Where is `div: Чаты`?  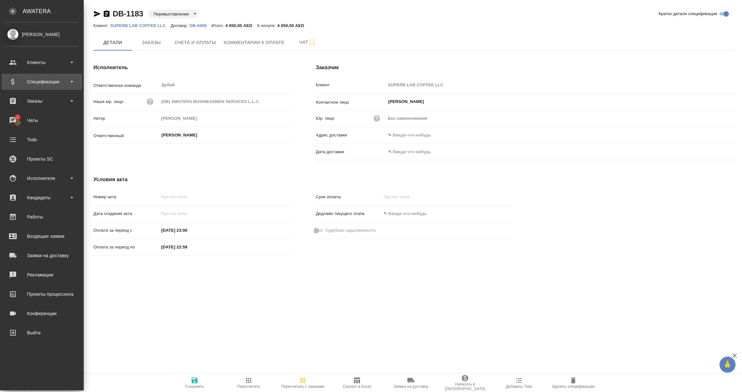 div: Чаты is located at coordinates (42, 121).